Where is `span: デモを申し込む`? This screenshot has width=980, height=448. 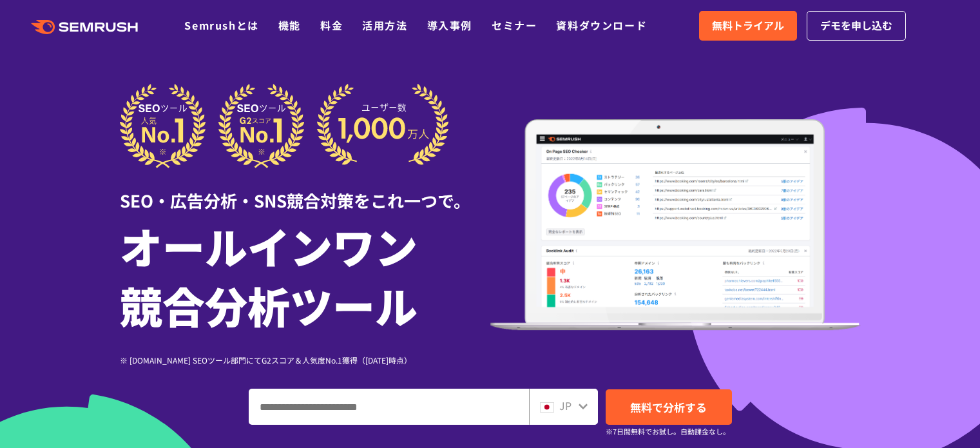 span: デモを申し込む is located at coordinates (857, 26).